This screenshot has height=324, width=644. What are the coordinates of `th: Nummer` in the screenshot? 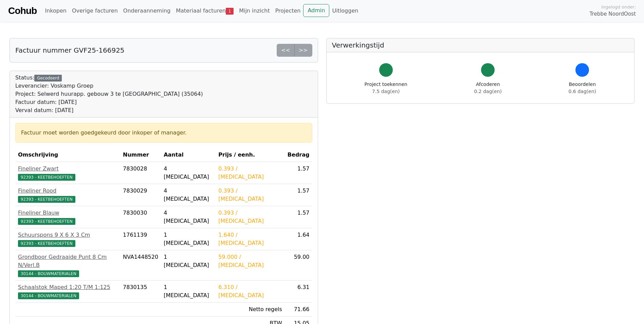 It's located at (141, 155).